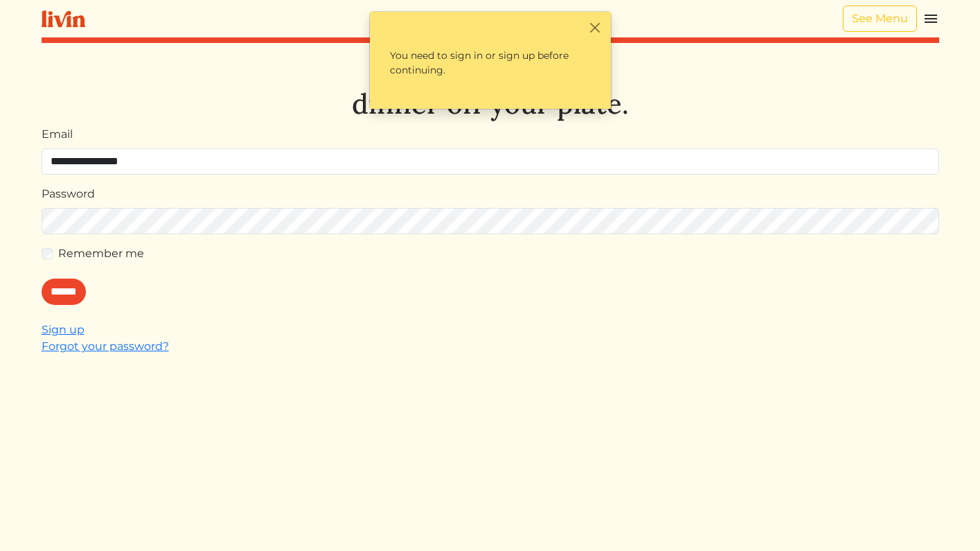 The height and width of the screenshot is (551, 980). I want to click on a: Forgot your password?, so click(105, 346).